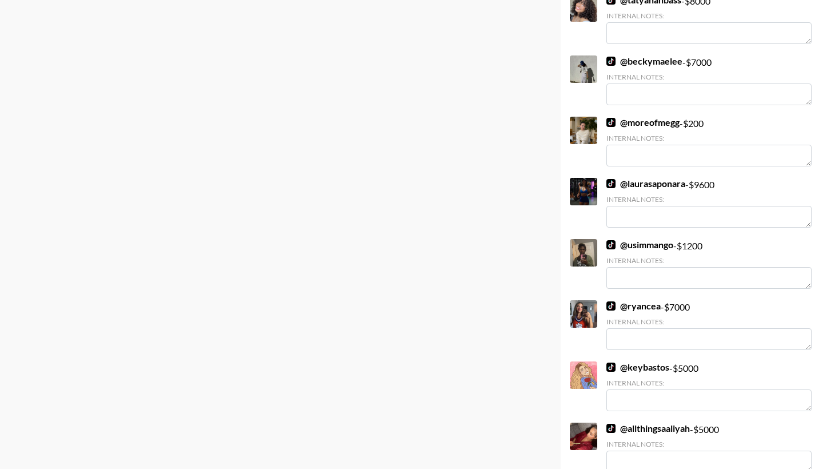  Describe the element at coordinates (709, 386) in the screenshot. I see `div: - $ 5000` at that location.